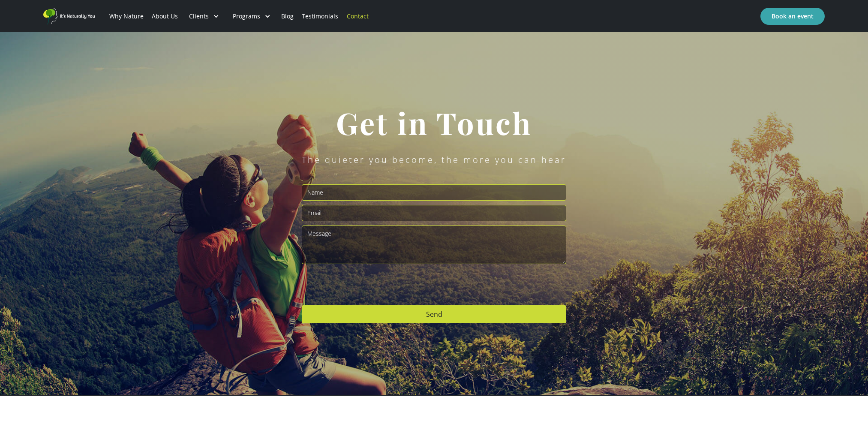 This screenshot has height=427, width=868. Describe the element at coordinates (434, 160) in the screenshot. I see `div: The quieter you become, the more you can hear` at that location.